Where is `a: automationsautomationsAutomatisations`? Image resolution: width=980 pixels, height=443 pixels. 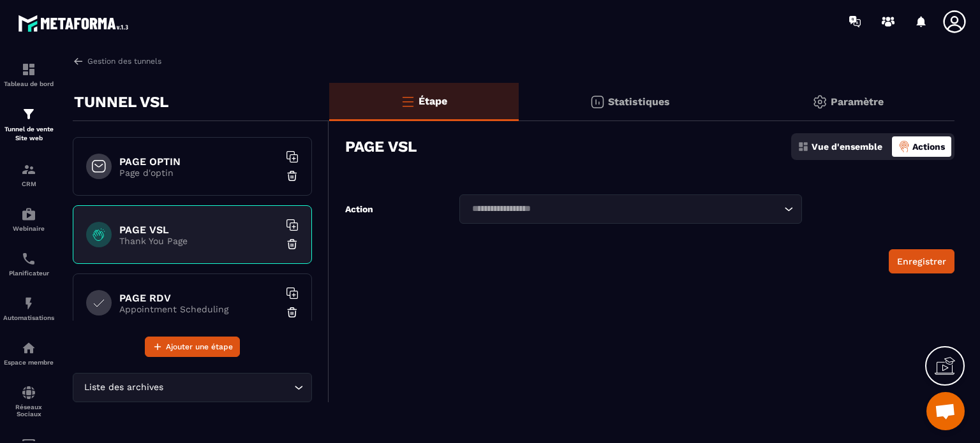 a: automationsautomationsAutomatisations is located at coordinates (29, 309).